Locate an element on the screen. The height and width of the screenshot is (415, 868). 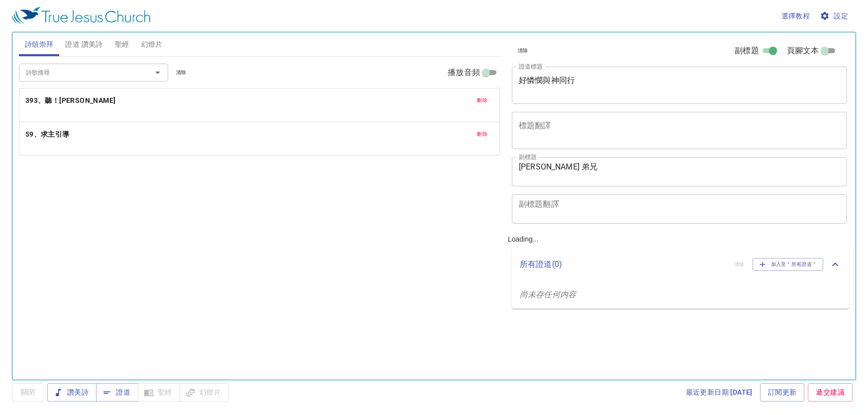
span: 遞交建議 is located at coordinates (830, 393).